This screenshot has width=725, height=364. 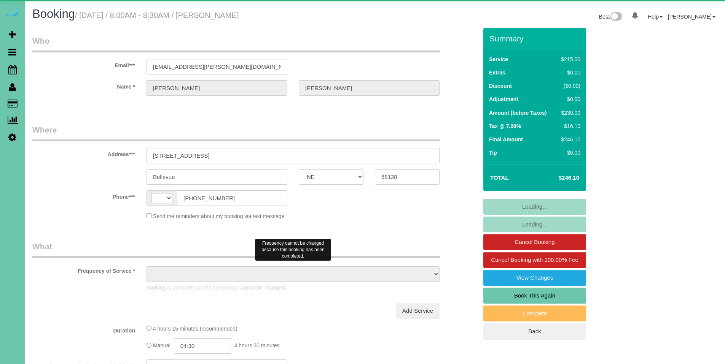 I want to click on span: Cancel Booking with 100.00% Fee, so click(x=534, y=260).